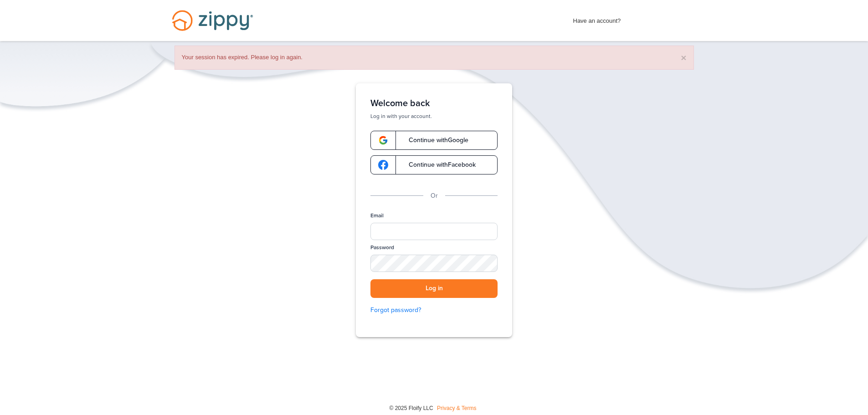  I want to click on a: Forgot password?, so click(434, 311).